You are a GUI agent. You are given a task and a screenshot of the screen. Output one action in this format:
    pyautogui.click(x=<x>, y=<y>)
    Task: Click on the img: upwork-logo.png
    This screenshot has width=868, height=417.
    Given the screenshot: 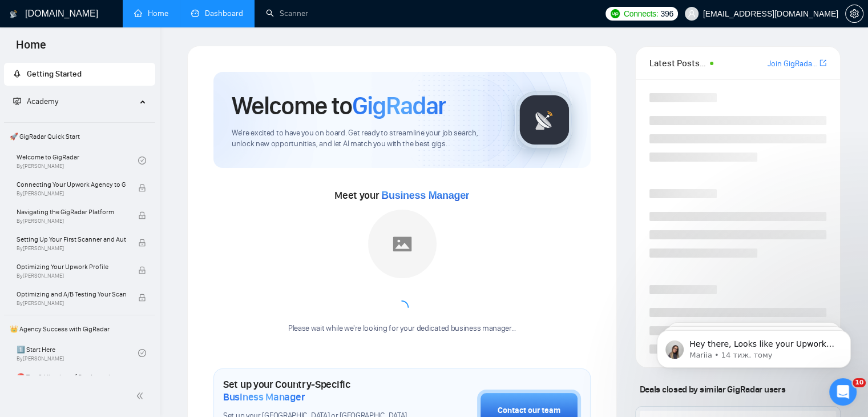 What is the action you would take?
    pyautogui.click(x=615, y=14)
    